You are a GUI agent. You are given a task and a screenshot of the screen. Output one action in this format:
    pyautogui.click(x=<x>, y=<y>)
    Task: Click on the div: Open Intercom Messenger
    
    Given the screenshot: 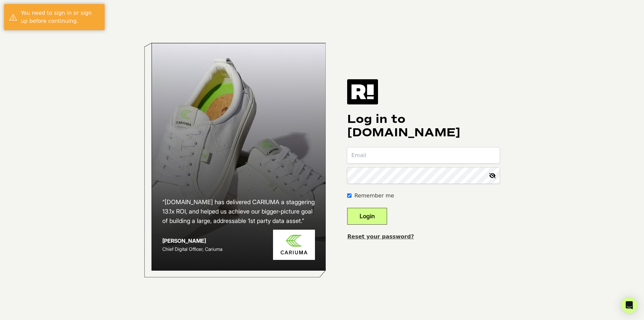 What is the action you would take?
    pyautogui.click(x=629, y=305)
    